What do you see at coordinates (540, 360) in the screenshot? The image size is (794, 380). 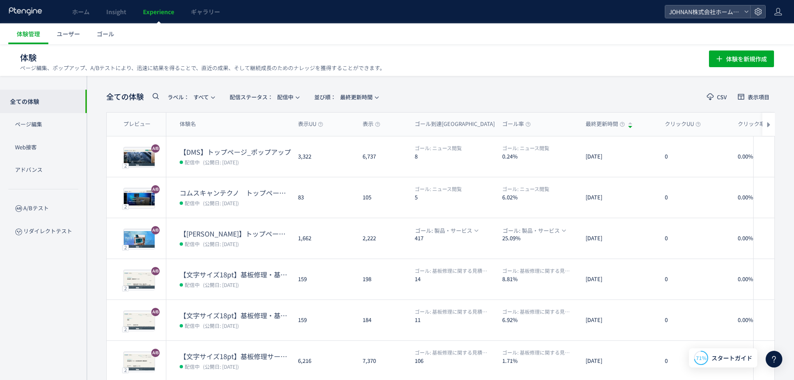 I see `dt: 1.71%` at bounding box center [540, 360].